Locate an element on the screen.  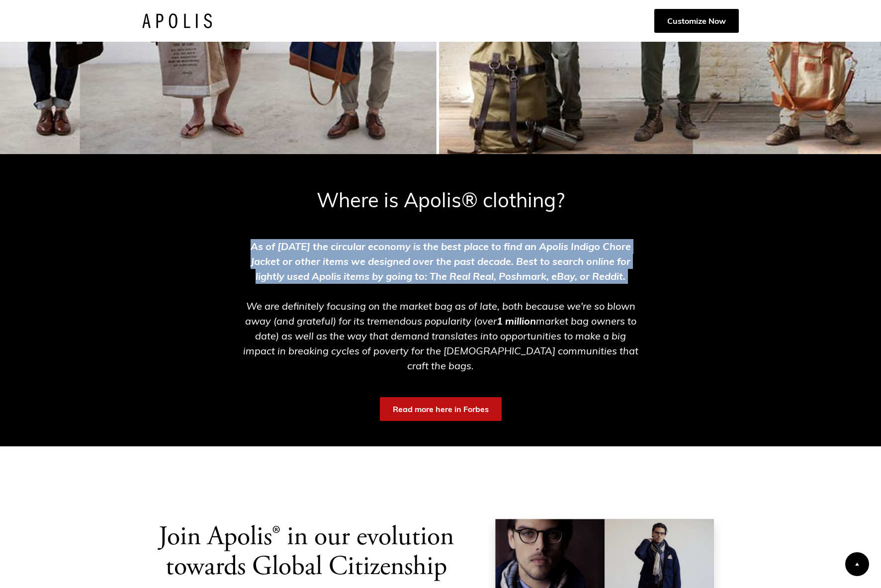
div: We are definitely focusing on the market bag as of late, both because we're so blown away (and gr... is located at coordinates (441, 302).